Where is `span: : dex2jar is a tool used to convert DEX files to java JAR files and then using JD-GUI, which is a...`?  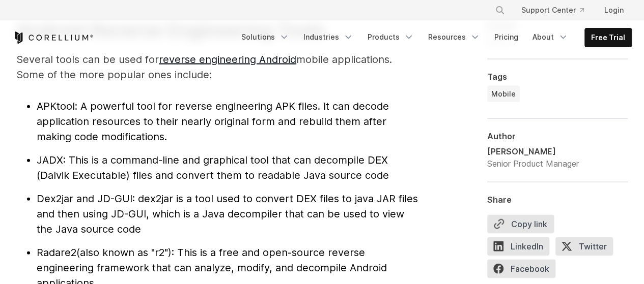
span: : dex2jar is a tool used to convert DEX files to java JAR files and then using JD-GUI, which is a... is located at coordinates (227, 215).